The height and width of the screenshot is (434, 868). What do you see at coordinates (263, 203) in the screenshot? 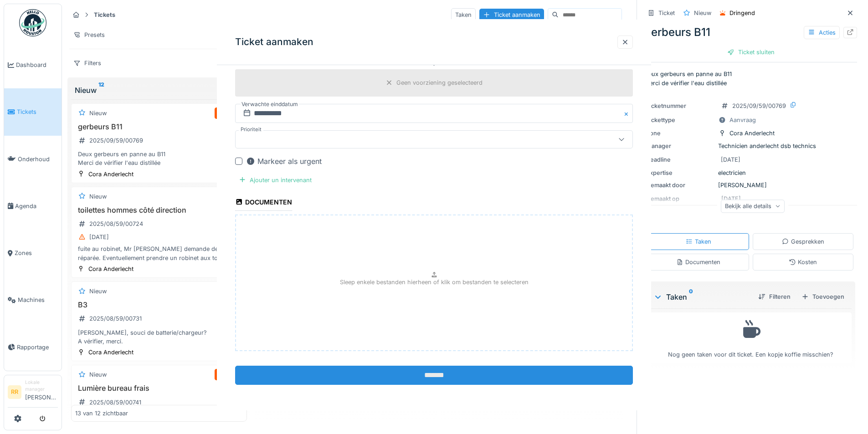
I see `div: Documenten` at bounding box center [263, 203].